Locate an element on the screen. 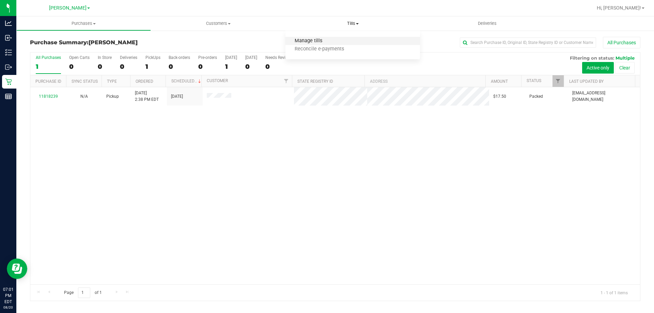 This screenshot has height=313, width=654. inline-svg: Analytics is located at coordinates (9, 23).